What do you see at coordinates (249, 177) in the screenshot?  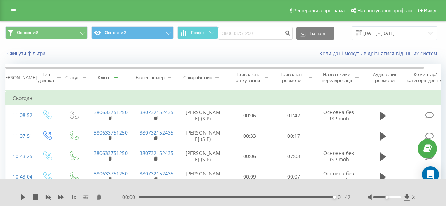 I see `td: 00:09` at bounding box center [249, 177].